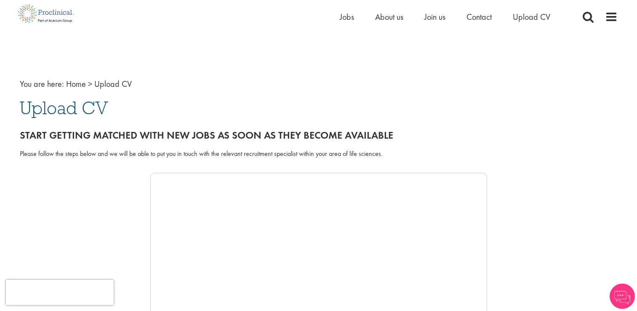 This screenshot has width=637, height=311. Describe the element at coordinates (76, 84) in the screenshot. I see `a: breadcrumb link` at that location.